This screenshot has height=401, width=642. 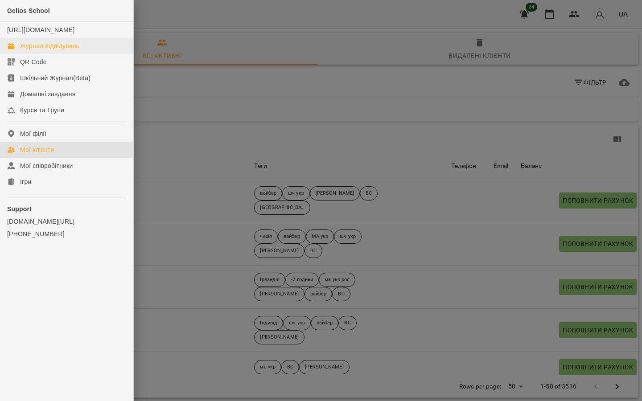 What do you see at coordinates (29, 11) in the screenshot?
I see `span: Gelios School` at bounding box center [29, 11].